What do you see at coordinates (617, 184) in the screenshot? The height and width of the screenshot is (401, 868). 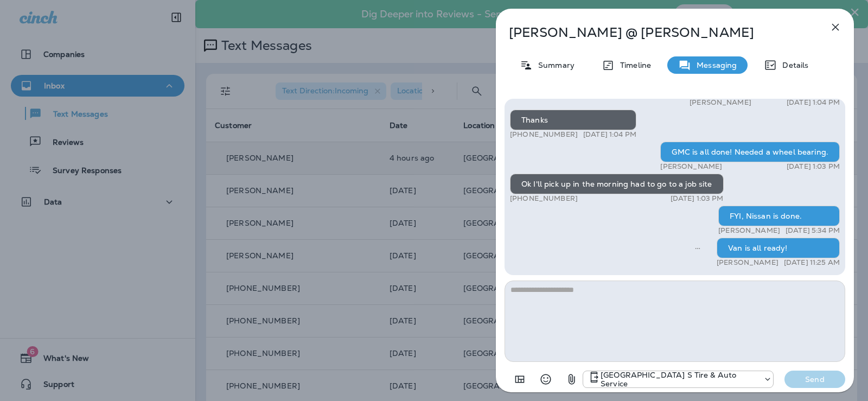 I see `div: Ok I'll pick up in the morning had to go to a job site` at bounding box center [617, 184].